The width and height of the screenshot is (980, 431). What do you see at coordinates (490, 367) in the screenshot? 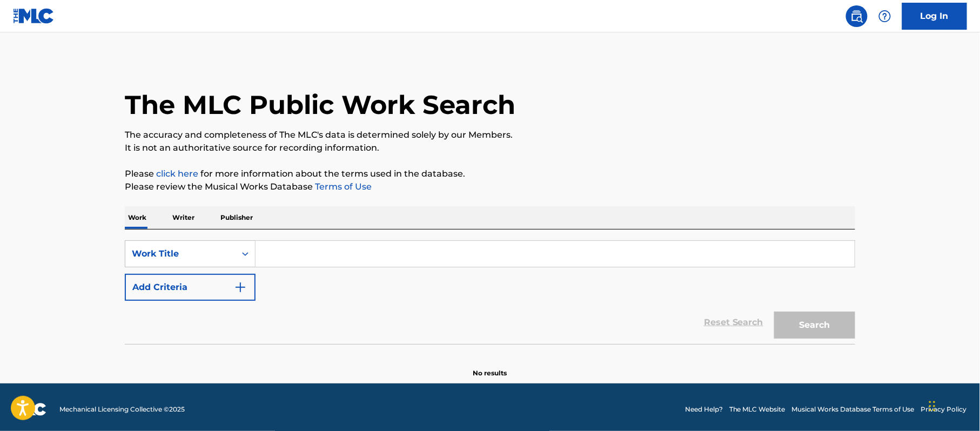
I see `p: No results` at bounding box center [490, 367].